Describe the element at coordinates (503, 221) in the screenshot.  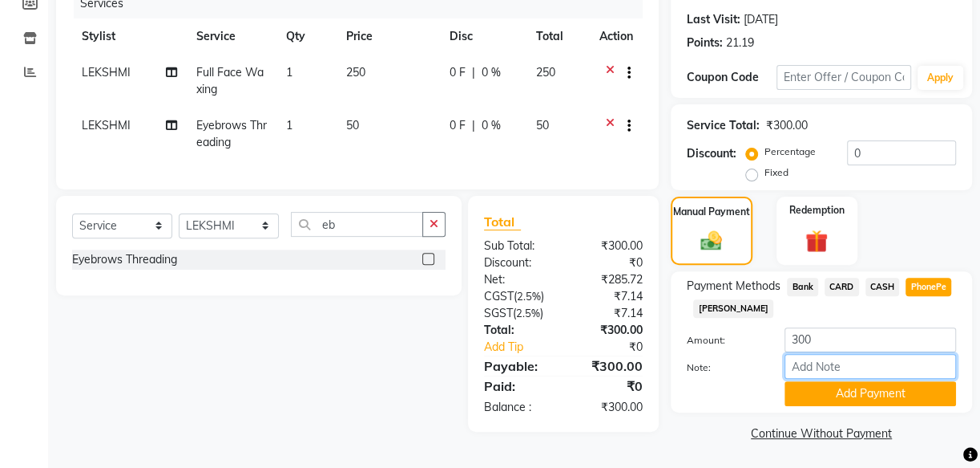
I see `span: Total` at that location.